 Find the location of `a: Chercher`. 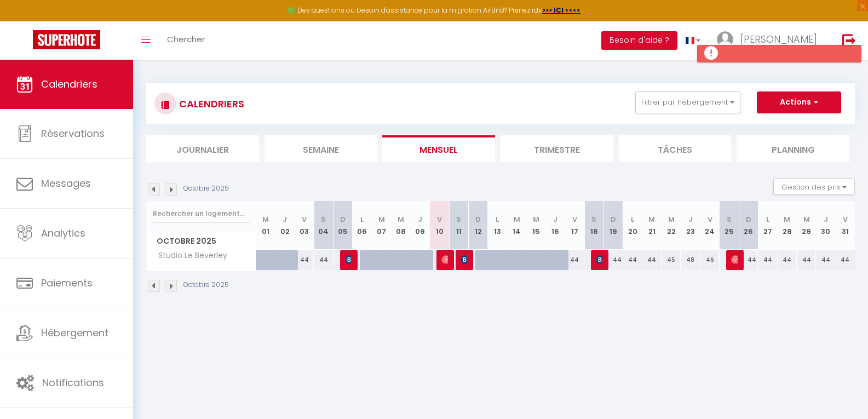

a: Chercher is located at coordinates (186, 40).